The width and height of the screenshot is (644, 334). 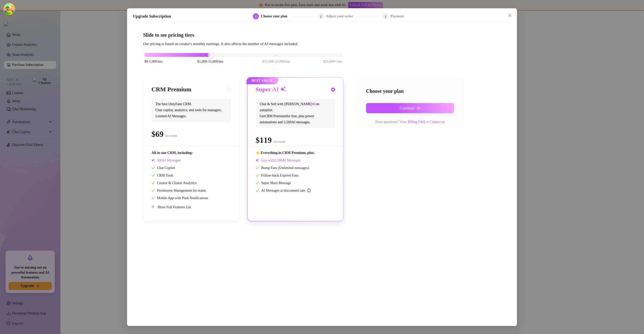 What do you see at coordinates (172, 153) in the screenshot?
I see `span: All-in-one CRM, including:` at bounding box center [172, 153].